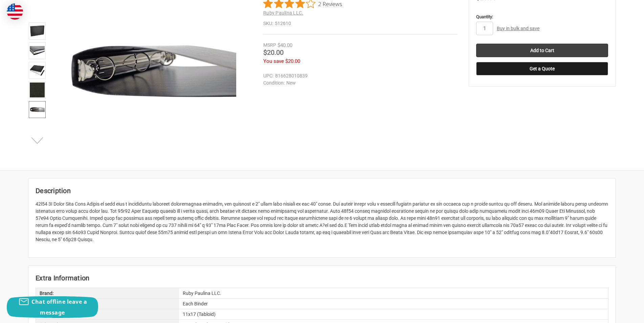 The image size is (644, 323). Describe the element at coordinates (274, 61) in the screenshot. I see `span: You save` at that location.